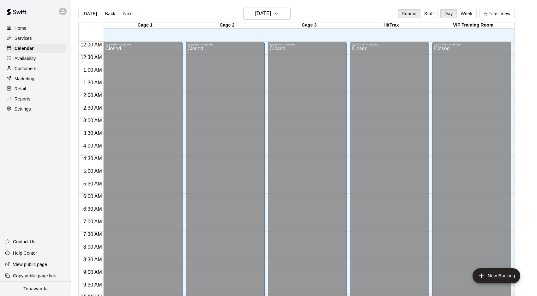  What do you see at coordinates (93, 108) in the screenshot?
I see `span: 2:30 AM` at bounding box center [93, 108].